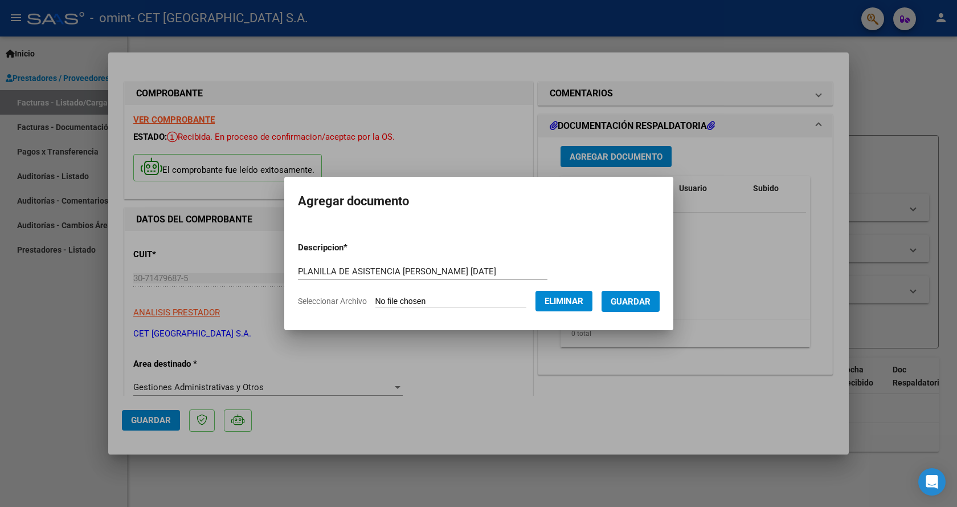  Describe the element at coordinates (479, 201) in the screenshot. I see `h2: Agregar documento` at that location.